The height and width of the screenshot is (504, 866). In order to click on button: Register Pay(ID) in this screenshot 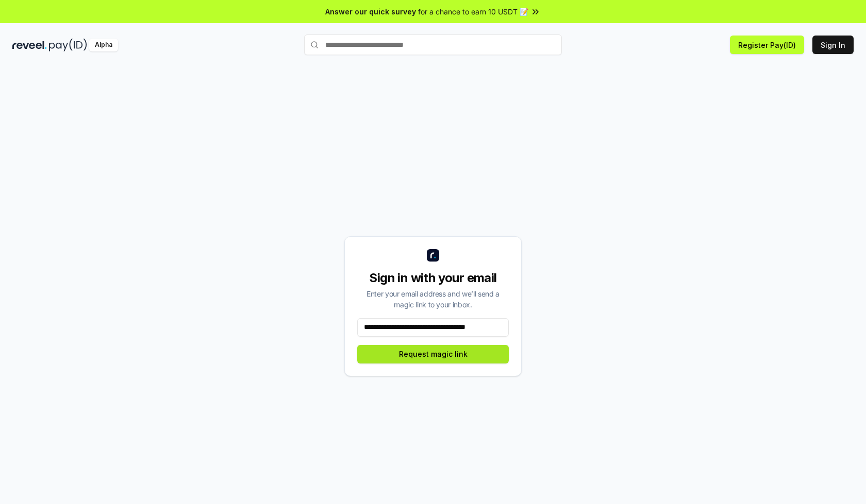, I will do `click(767, 45)`.